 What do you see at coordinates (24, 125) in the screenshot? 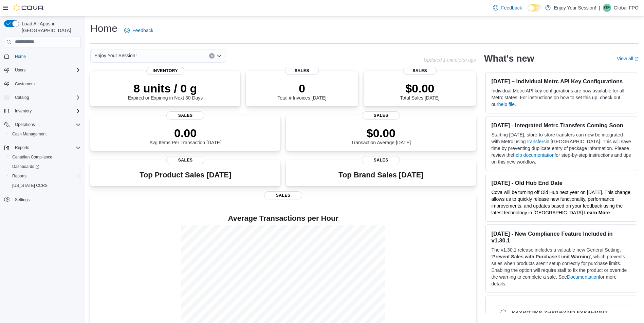
I see `button: Operations` at bounding box center [24, 125].